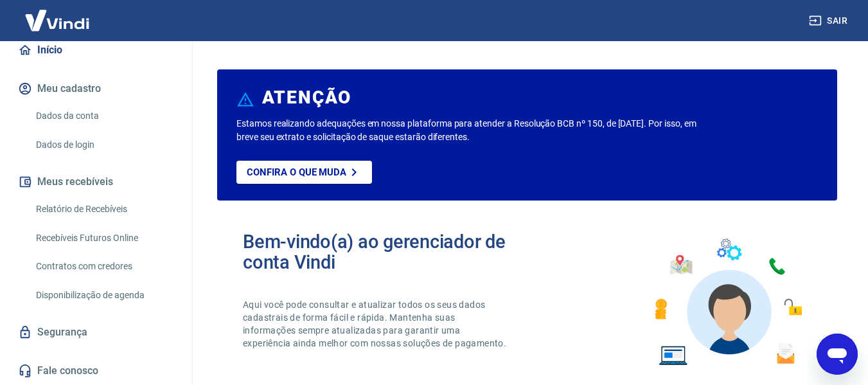 This screenshot has width=868, height=385. I want to click on img: Vindi, so click(57, 20).